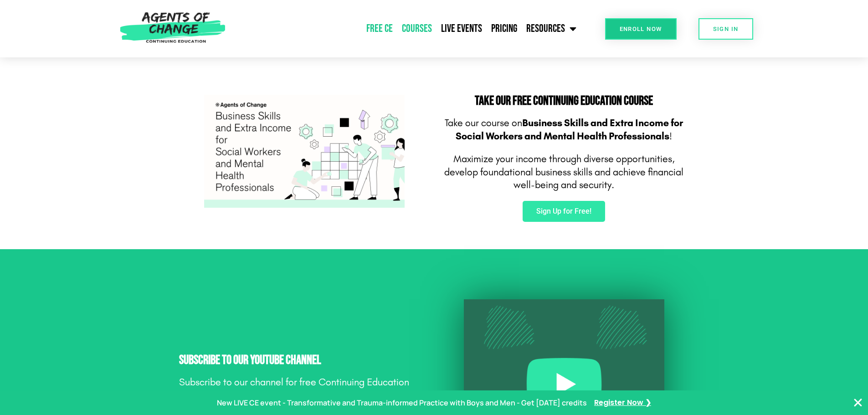 The height and width of the screenshot is (415, 868). I want to click on h2: Subscribe to Our YouTube Channel, so click(304, 360).